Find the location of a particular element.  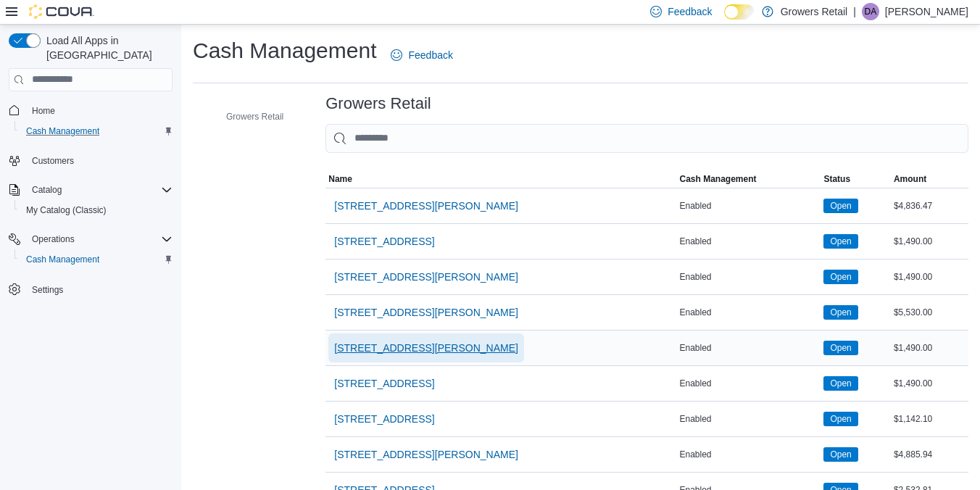

span: DA is located at coordinates (870, 12).